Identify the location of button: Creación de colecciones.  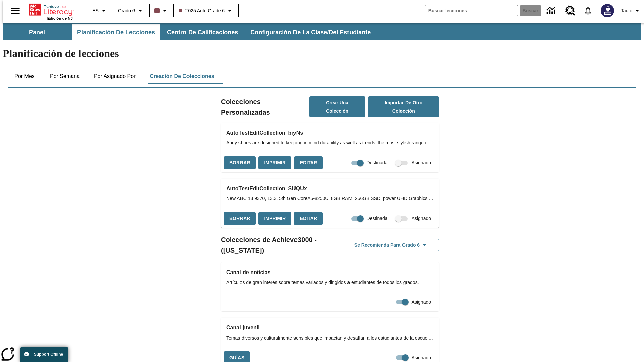
(182, 76).